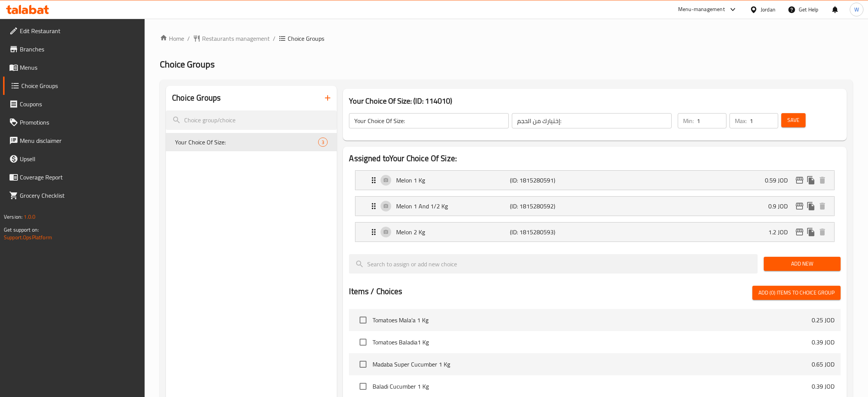 The height and width of the screenshot is (397, 868). Describe the element at coordinates (323, 142) in the screenshot. I see `span: 3` at that location.